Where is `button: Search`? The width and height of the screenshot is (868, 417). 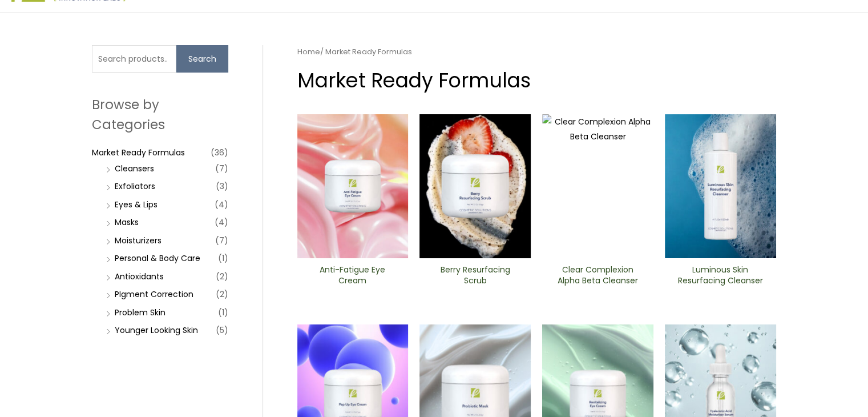 button: Search is located at coordinates (202, 59).